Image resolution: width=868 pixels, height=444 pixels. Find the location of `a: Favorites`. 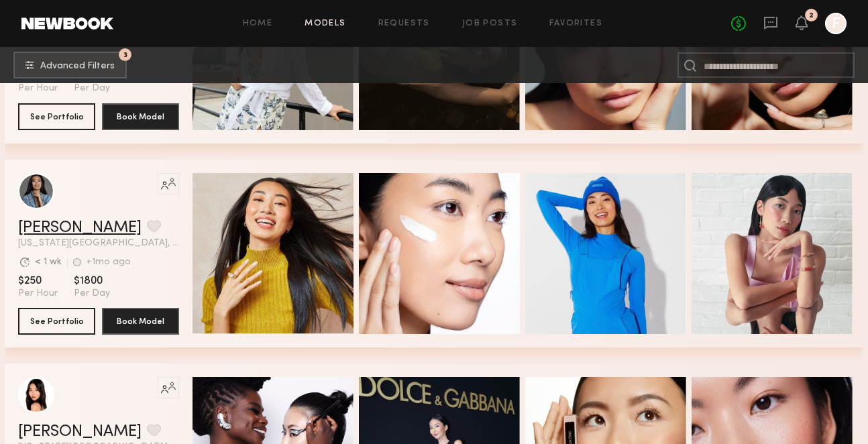

a: Favorites is located at coordinates (575, 24).